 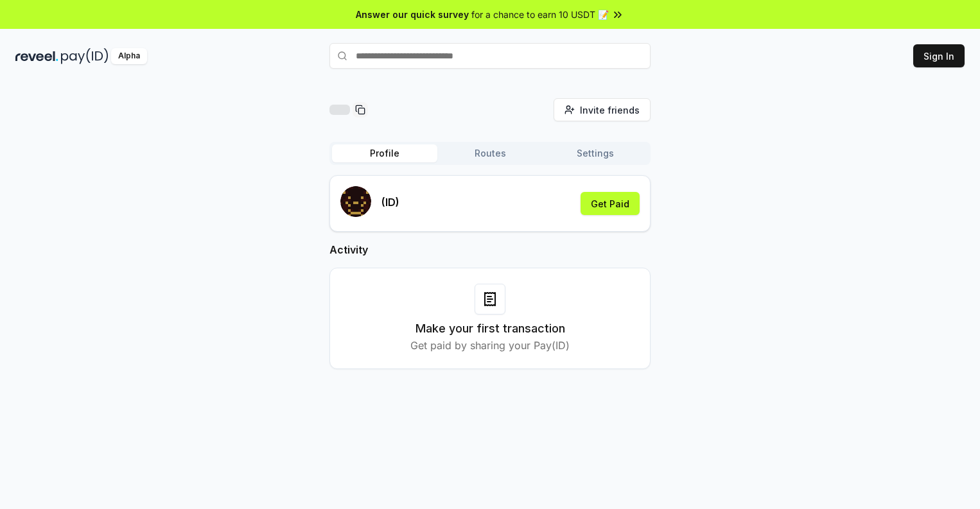 What do you see at coordinates (490, 250) in the screenshot?
I see `h2: Activity` at bounding box center [490, 250].